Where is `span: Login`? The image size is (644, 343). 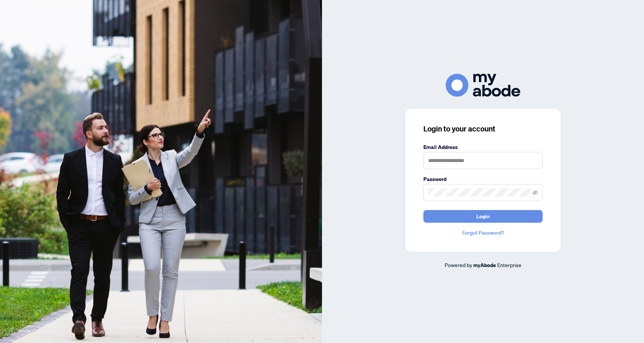 span: Login is located at coordinates (483, 216).